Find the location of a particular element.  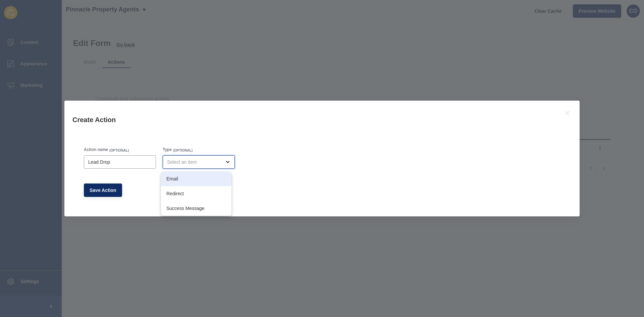

div: close menu is located at coordinates (199, 162).